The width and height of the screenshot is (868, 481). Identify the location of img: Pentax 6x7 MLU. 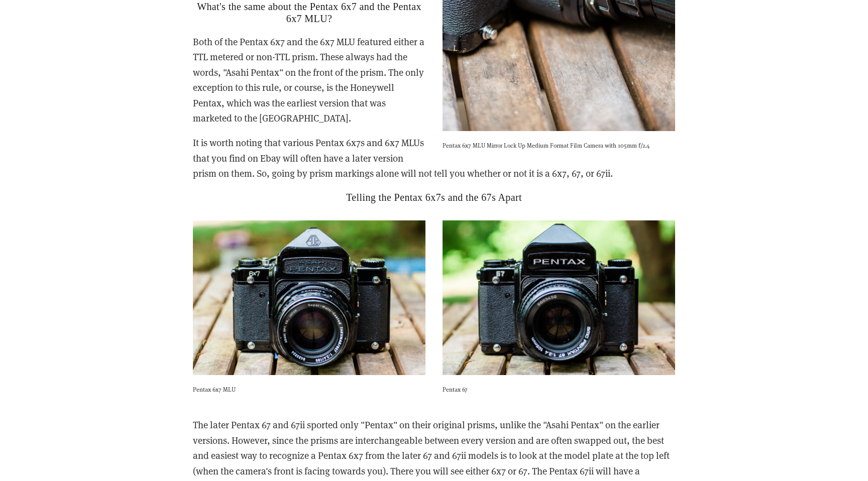
(309, 298).